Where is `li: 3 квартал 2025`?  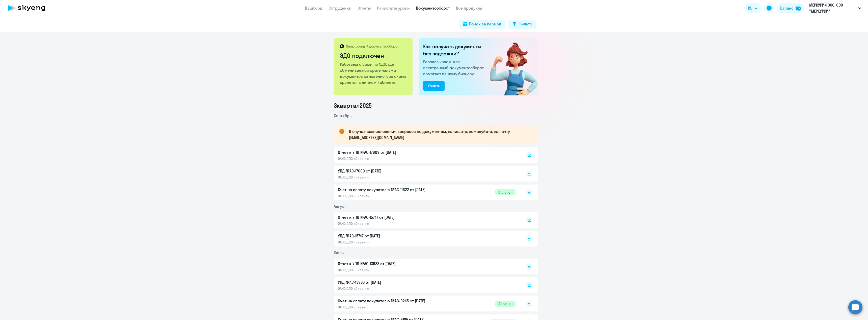 li: 3 квартал 2025 is located at coordinates (436, 106).